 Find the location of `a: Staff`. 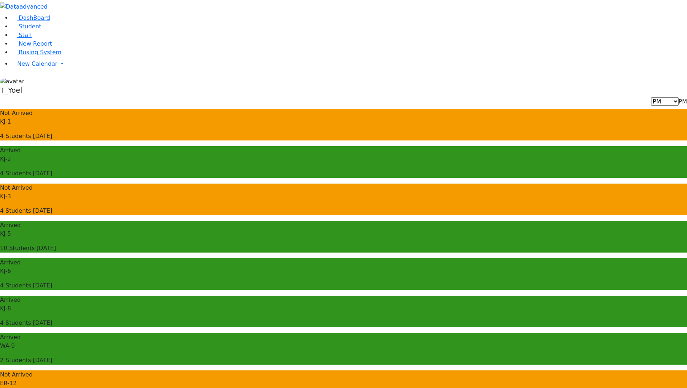

a: Staff is located at coordinates (22, 35).